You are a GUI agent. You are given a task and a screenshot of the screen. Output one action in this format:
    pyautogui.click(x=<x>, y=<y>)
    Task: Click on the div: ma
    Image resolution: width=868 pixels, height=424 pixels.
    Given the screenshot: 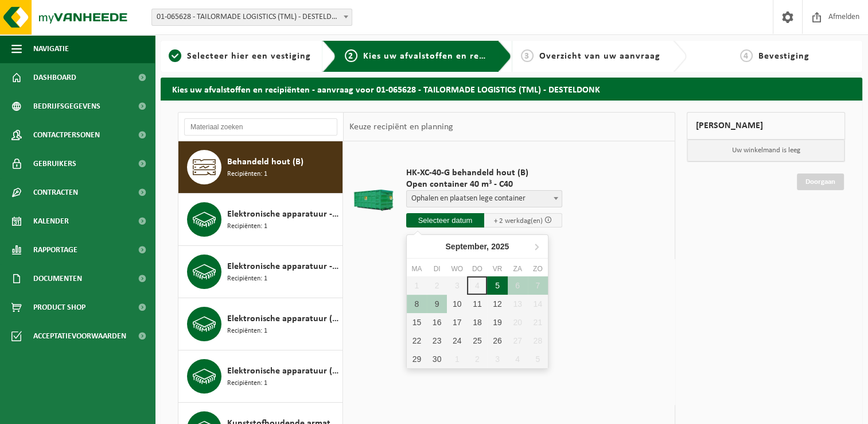 What is the action you would take?
    pyautogui.click(x=417, y=269)
    